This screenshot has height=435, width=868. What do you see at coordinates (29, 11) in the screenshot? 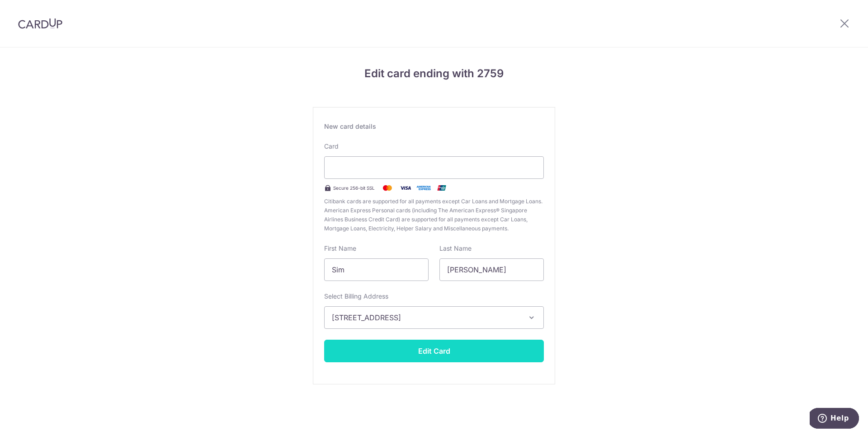
I see `span: Help` at bounding box center [29, 11].